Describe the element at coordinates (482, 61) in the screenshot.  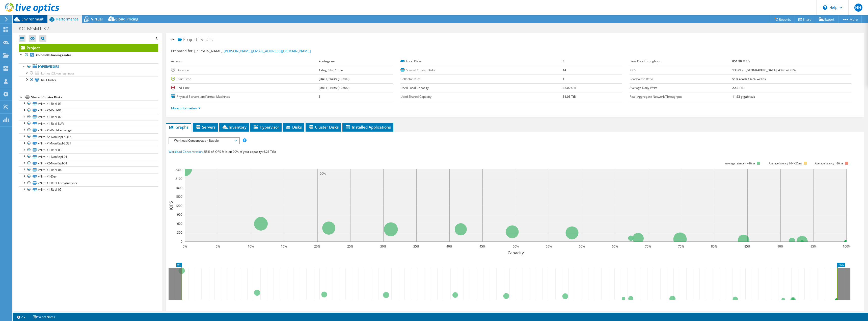
I see `label: Local Disks` at that location.